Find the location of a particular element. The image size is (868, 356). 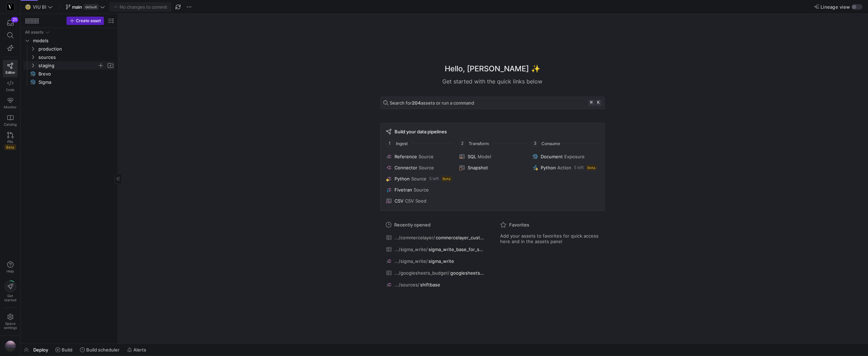

div: 21 is located at coordinates (15, 20).